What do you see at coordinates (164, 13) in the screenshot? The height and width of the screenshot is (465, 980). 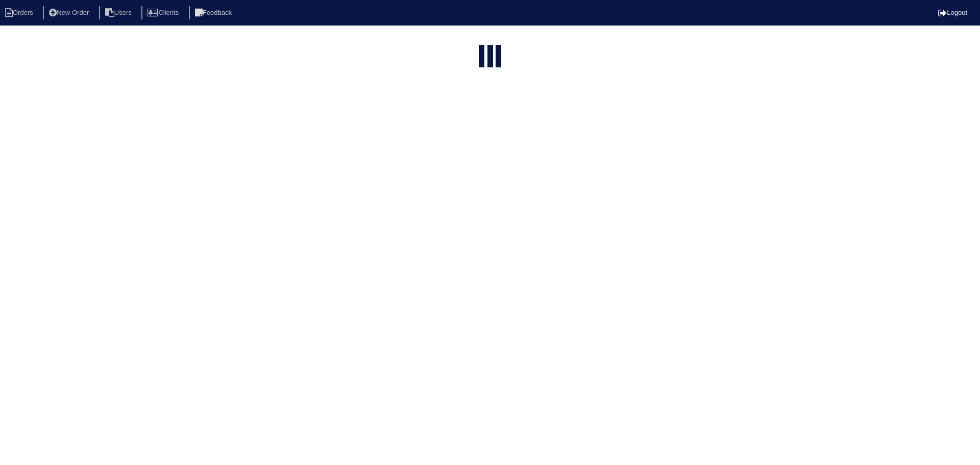 I see `li: Clients` at bounding box center [164, 13].